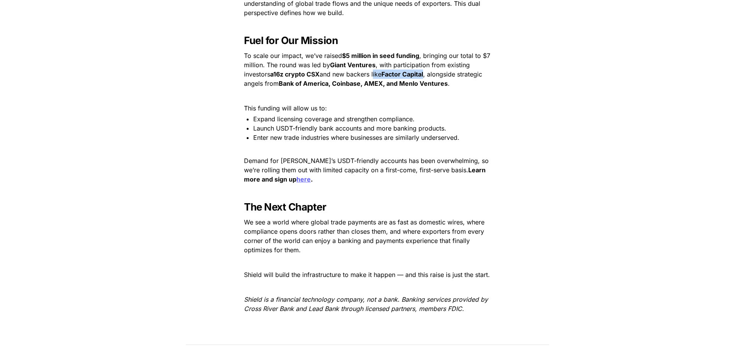  Describe the element at coordinates (380, 56) in the screenshot. I see `strong: $5 million in seed funding` at that location.